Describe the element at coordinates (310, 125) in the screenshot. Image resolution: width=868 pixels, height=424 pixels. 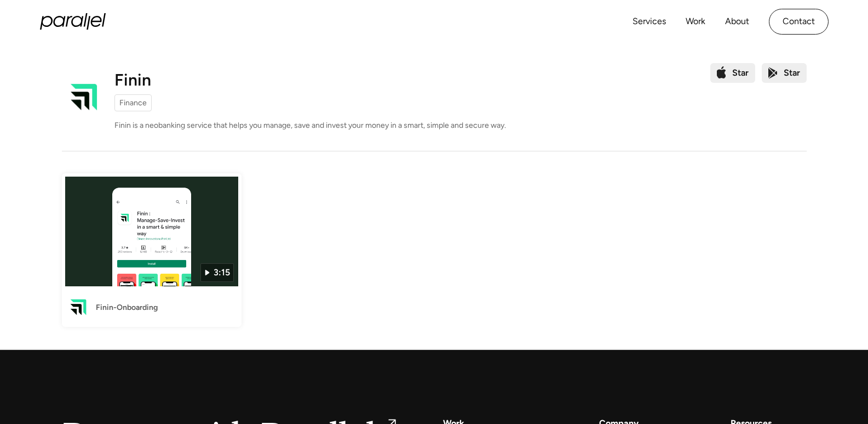
I see `p: Finin is a neobanking service that helps you manage, save and invest your money in a smart, simpl...` at that location.